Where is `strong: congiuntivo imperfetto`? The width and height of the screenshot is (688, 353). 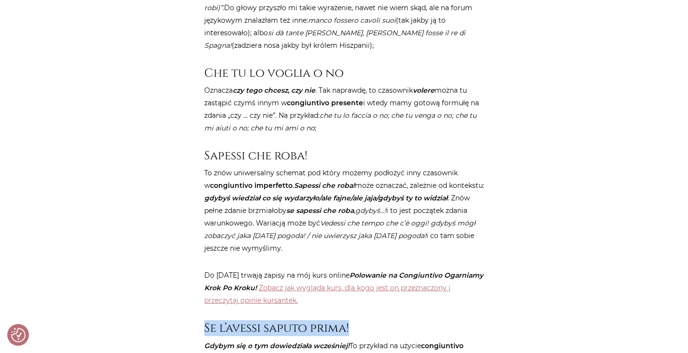 strong: congiuntivo imperfetto is located at coordinates (251, 185).